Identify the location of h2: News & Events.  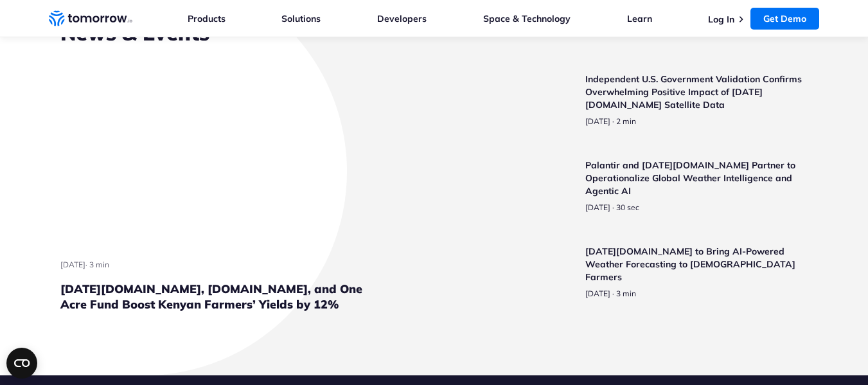
(435, 33).